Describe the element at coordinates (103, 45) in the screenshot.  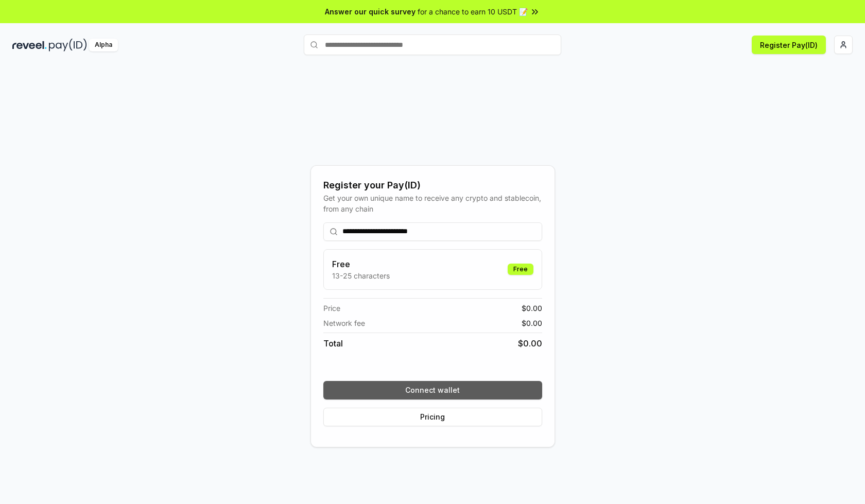
I see `div: Alpha` at that location.